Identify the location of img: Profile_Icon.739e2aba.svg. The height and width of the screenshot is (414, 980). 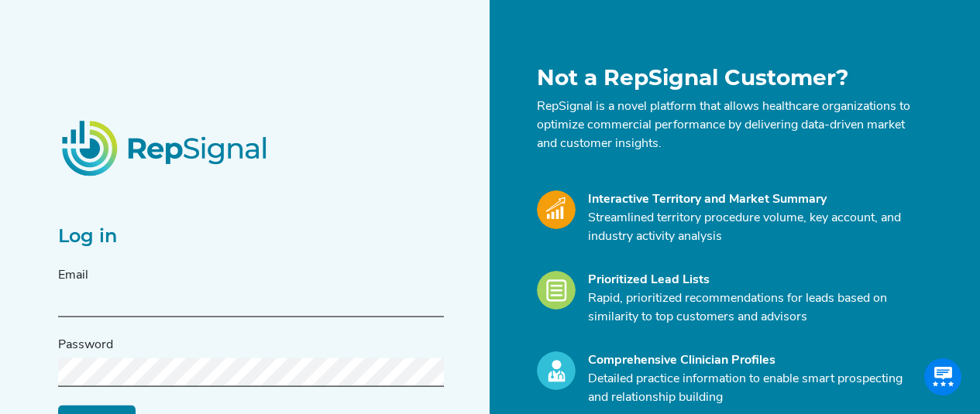
(556, 370).